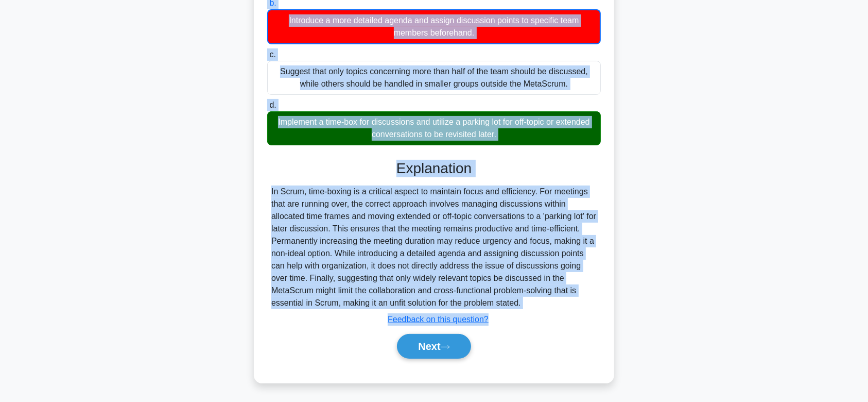  What do you see at coordinates (434, 128) in the screenshot?
I see `div: Implement a time-box for discussions and utilize a parking lot for off-topic or extended conversa...` at bounding box center [434, 128].